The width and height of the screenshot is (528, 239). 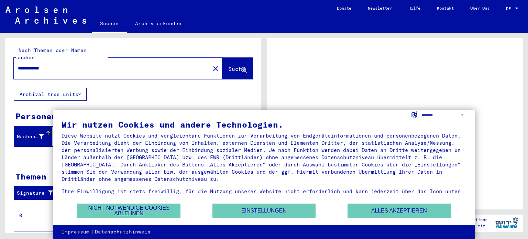 I want to click on button: Einstellungen, so click(x=264, y=210).